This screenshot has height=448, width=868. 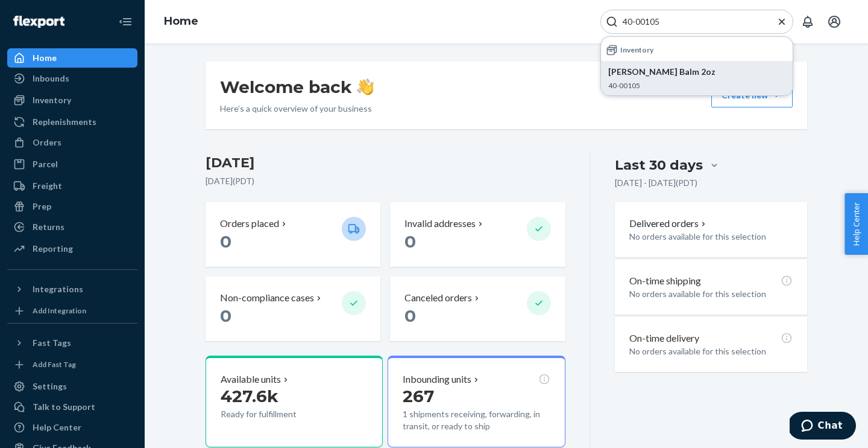 What do you see at coordinates (251, 379) in the screenshot?
I see `p: Available units` at bounding box center [251, 379].